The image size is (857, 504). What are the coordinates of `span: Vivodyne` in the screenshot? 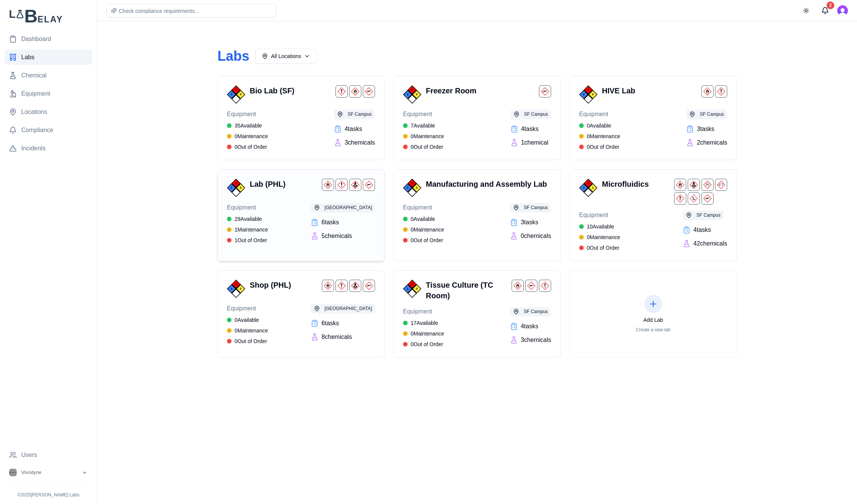 It's located at (31, 473).